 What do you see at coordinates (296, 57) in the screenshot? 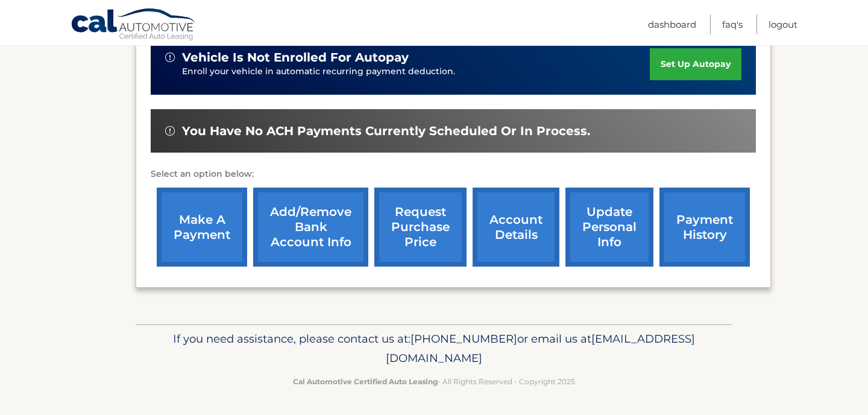
I see `span: vehicle is not enrolled for autopay` at bounding box center [296, 57].